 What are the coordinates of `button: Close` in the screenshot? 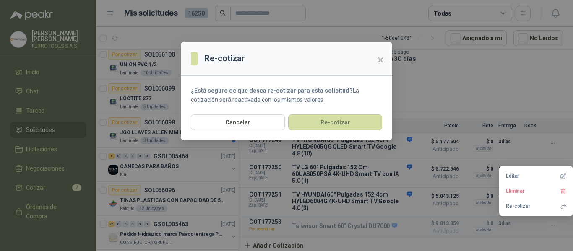 It's located at (380, 60).